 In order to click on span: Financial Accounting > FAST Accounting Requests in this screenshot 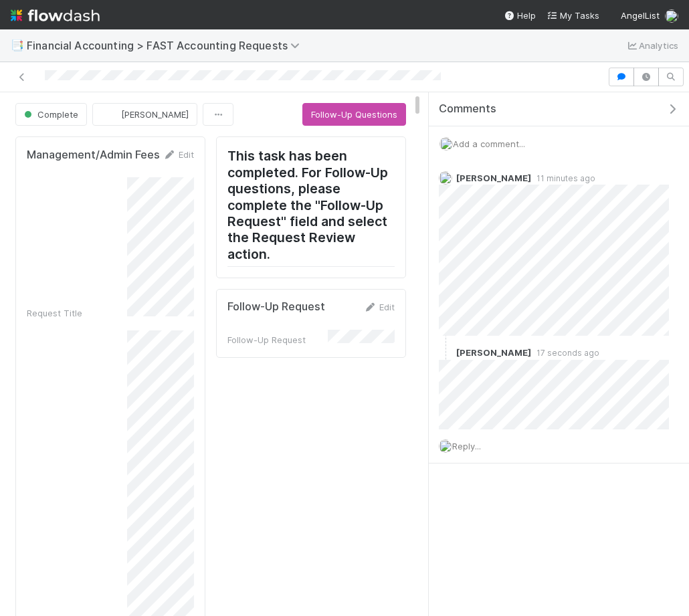, I will do `click(166, 45)`.